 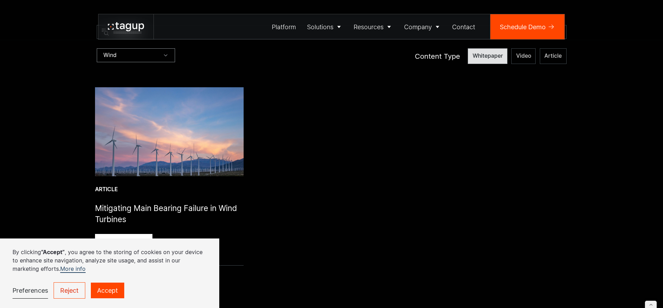 What do you see at coordinates (108, 291) in the screenshot?
I see `a: Accept` at bounding box center [108, 291].